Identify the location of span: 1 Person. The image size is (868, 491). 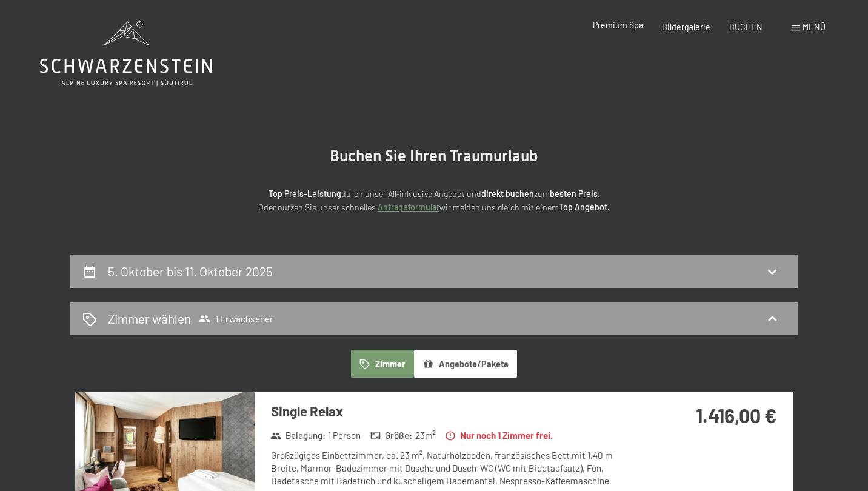
(344, 435).